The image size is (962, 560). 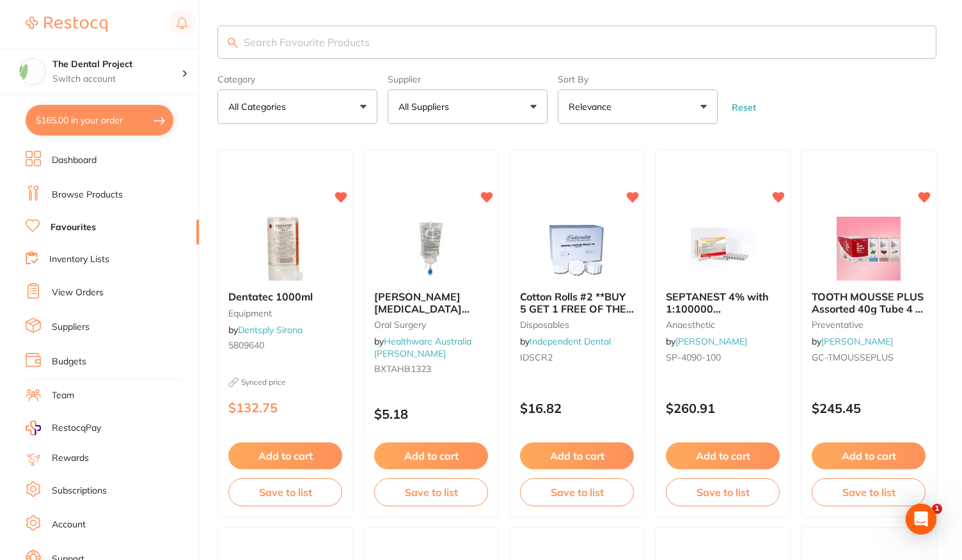 What do you see at coordinates (70, 327) in the screenshot?
I see `a: Suppliers` at bounding box center [70, 327].